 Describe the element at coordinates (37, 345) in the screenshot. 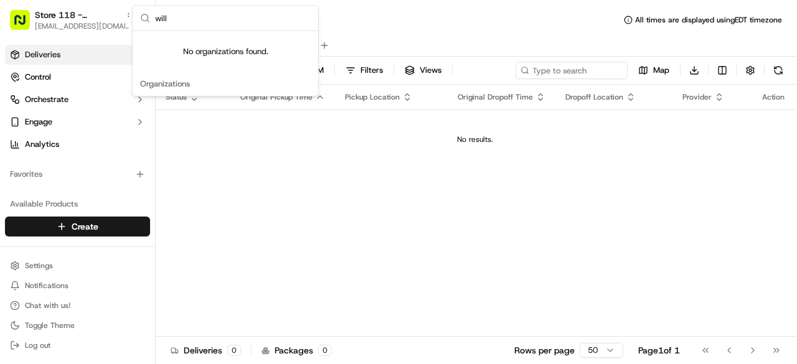

I see `span: Log out` at that location.